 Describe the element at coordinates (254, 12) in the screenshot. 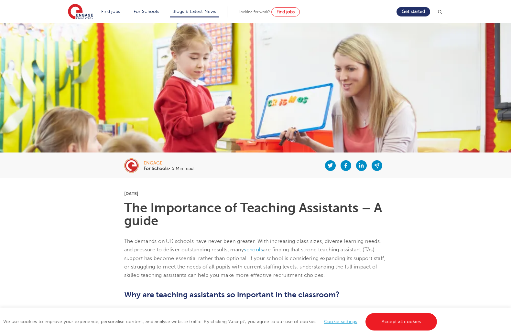

I see `span: Looking for work?` at that location.